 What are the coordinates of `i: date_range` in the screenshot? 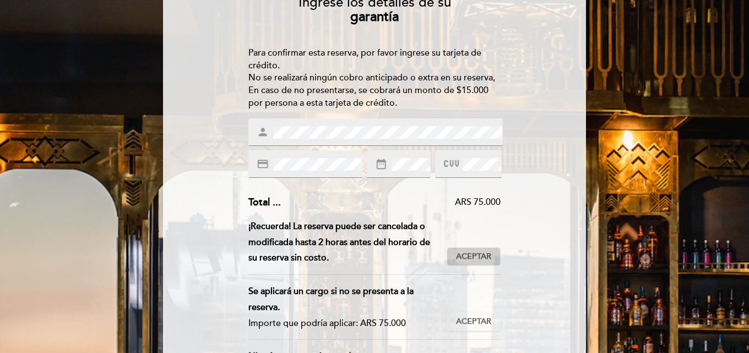 It's located at (381, 164).